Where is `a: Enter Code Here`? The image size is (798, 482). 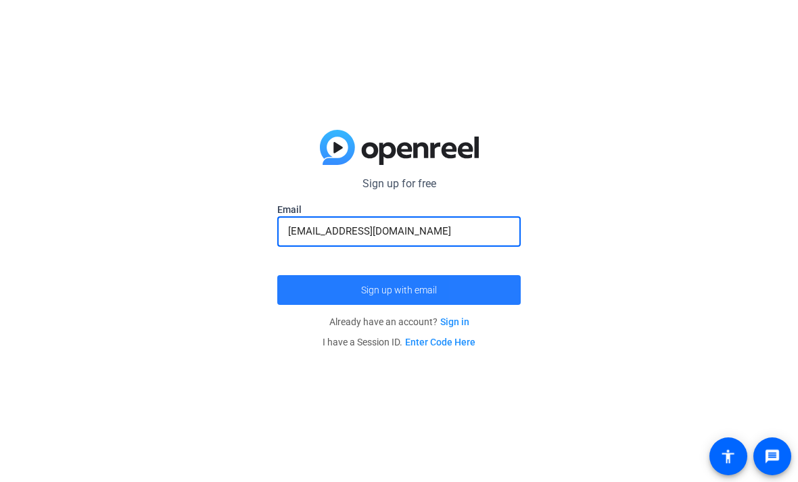 a: Enter Code Here is located at coordinates (440, 342).